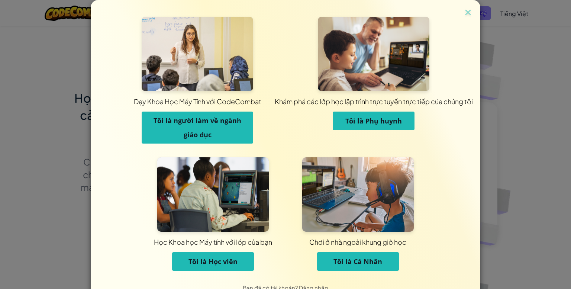 The width and height of the screenshot is (571, 289). I want to click on span: Tôi là người làm về ngành giáo dục, so click(197, 127).